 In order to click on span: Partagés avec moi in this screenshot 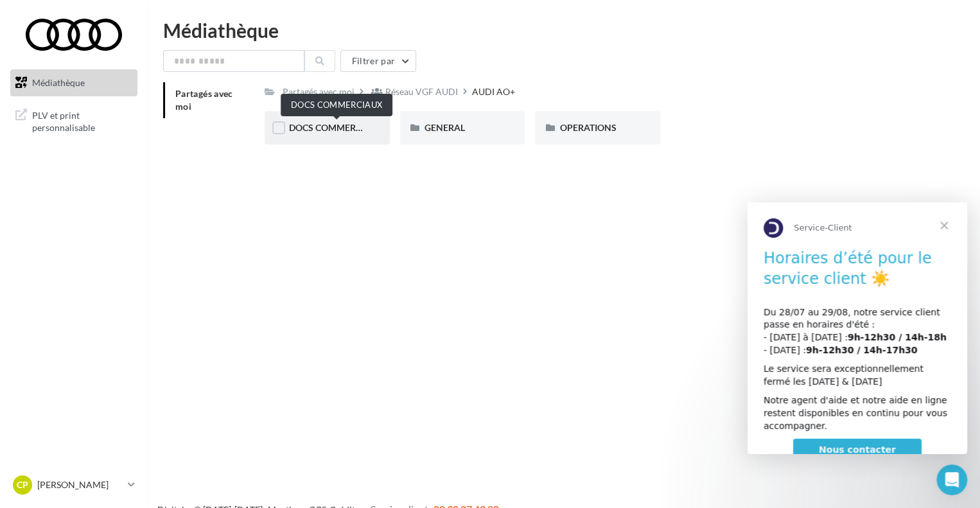, I will do `click(205, 99)`.